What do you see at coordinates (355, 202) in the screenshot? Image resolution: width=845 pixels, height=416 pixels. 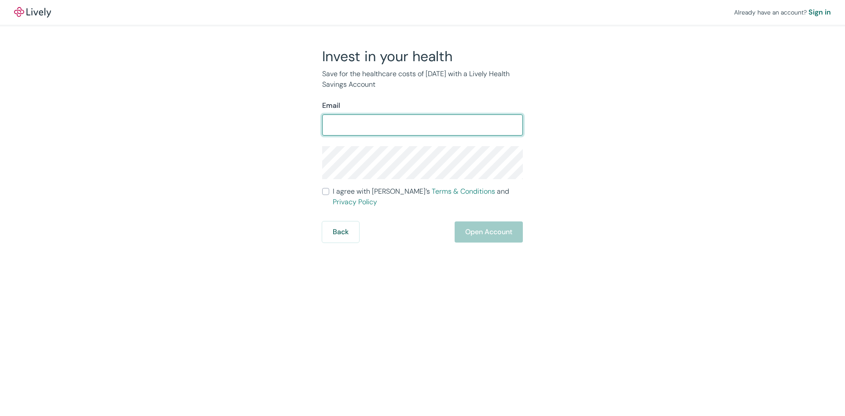 I see `a: Privacy Policy` at bounding box center [355, 202].